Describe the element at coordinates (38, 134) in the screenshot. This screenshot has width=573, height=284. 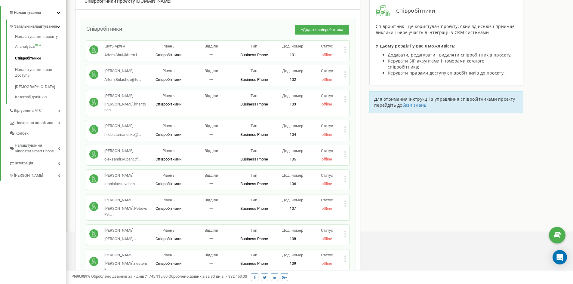
I see `a: Колбек` at that location.